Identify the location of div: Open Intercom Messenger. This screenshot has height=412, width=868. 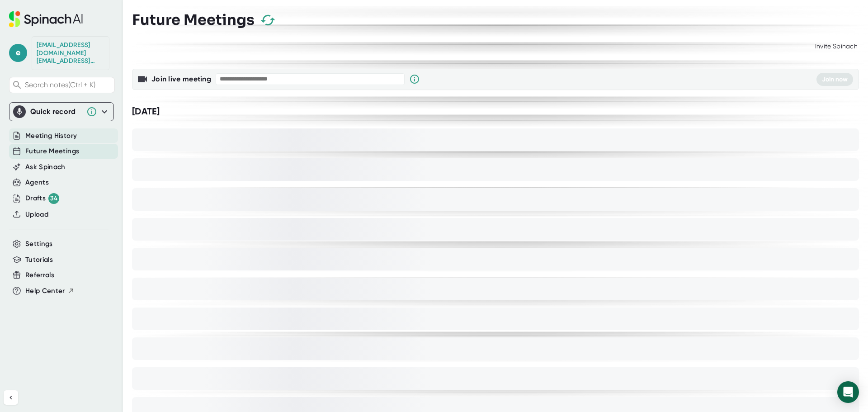
(848, 392).